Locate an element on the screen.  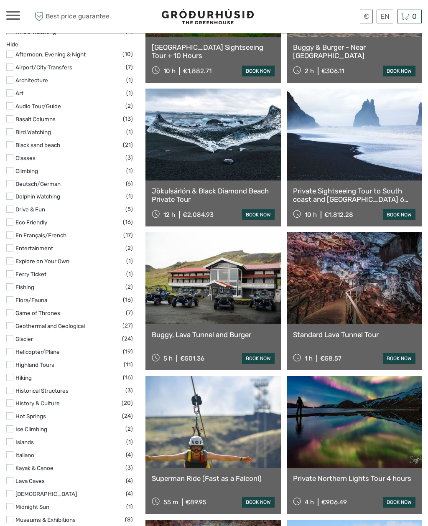
div: EN is located at coordinates (385, 16).